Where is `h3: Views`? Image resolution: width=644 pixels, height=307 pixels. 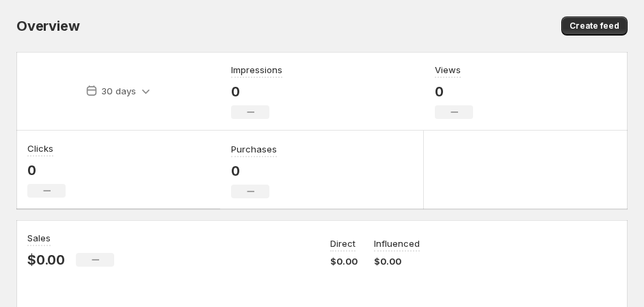 h3: Views is located at coordinates (448, 70).